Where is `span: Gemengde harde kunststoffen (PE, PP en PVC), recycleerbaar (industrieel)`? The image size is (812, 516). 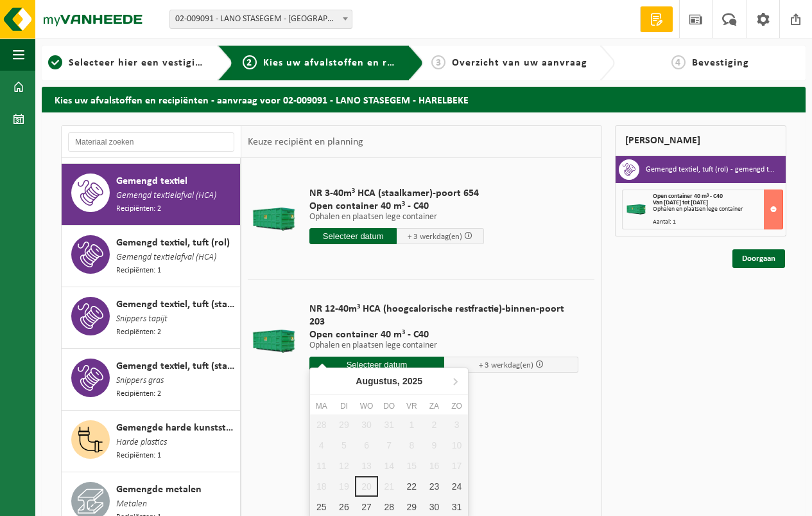
span: Gemengde harde kunststoffen (PE, PP en PVC), recycleerbaar (industrieel) is located at coordinates (177, 428).